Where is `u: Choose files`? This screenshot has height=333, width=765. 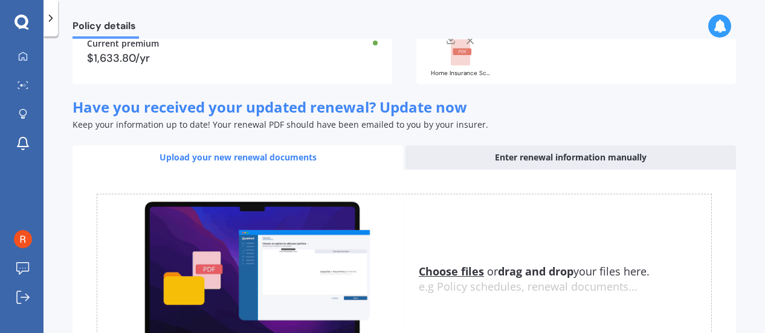 u: Choose files is located at coordinates (452, 271).